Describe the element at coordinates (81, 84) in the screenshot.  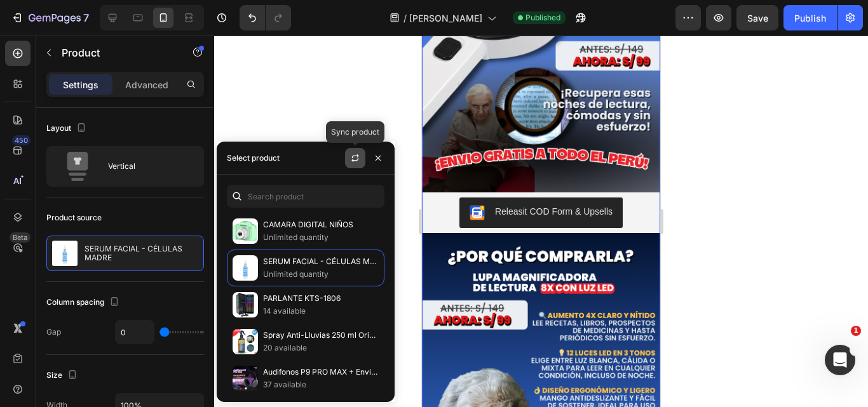
I see `p: Settings` at that location.